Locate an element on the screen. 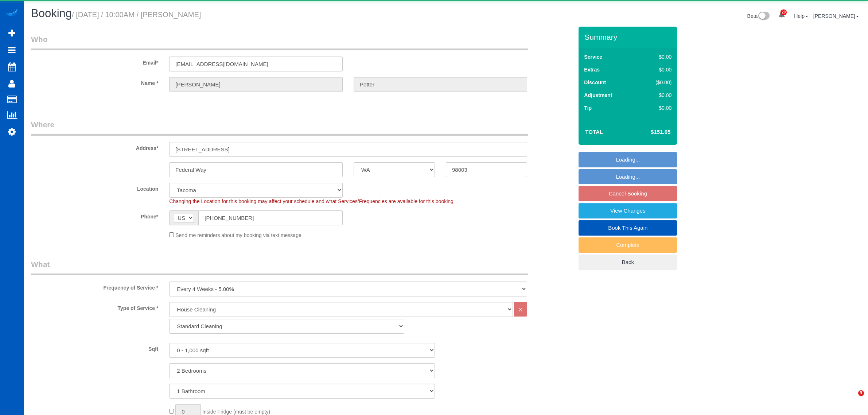 The width and height of the screenshot is (868, 415). label: Sqft is located at coordinates (95, 348).